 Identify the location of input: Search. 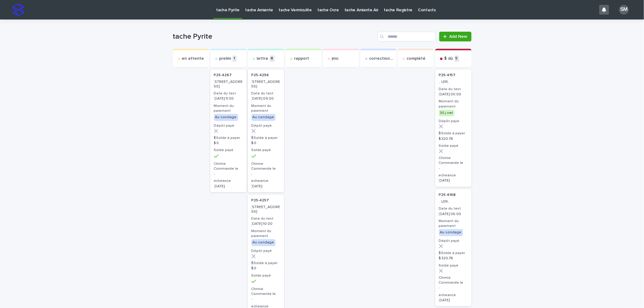
(407, 36).